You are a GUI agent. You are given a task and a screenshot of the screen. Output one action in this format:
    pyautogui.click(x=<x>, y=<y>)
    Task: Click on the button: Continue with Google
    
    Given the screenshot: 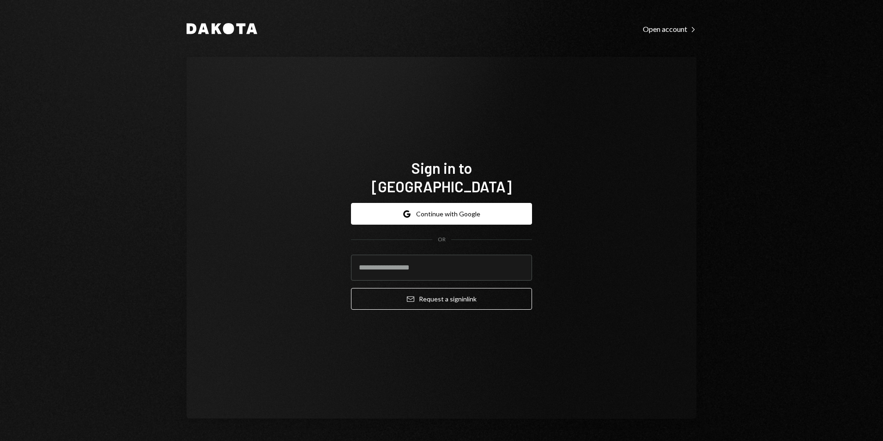 What is the action you would take?
    pyautogui.click(x=441, y=213)
    